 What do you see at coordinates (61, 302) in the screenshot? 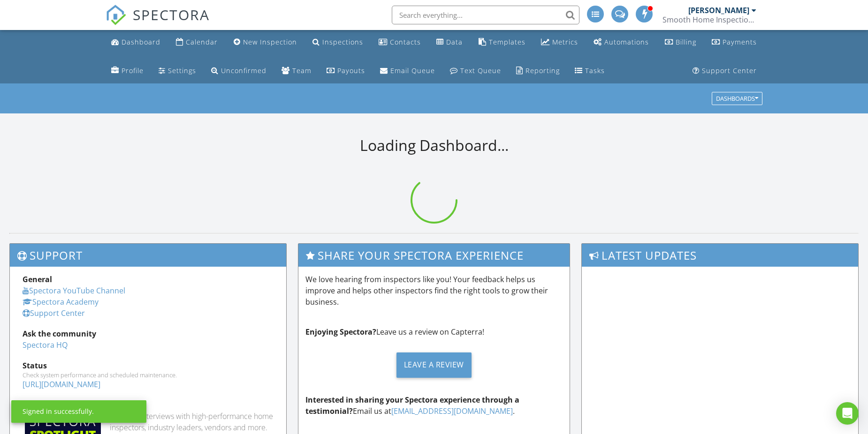
I see `a: Spectora Academy` at bounding box center [61, 302].